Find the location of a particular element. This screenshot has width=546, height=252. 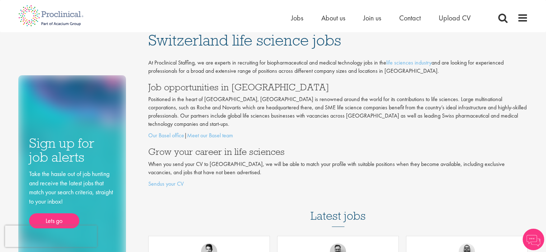

img: Chatbot is located at coordinates (533, 240).